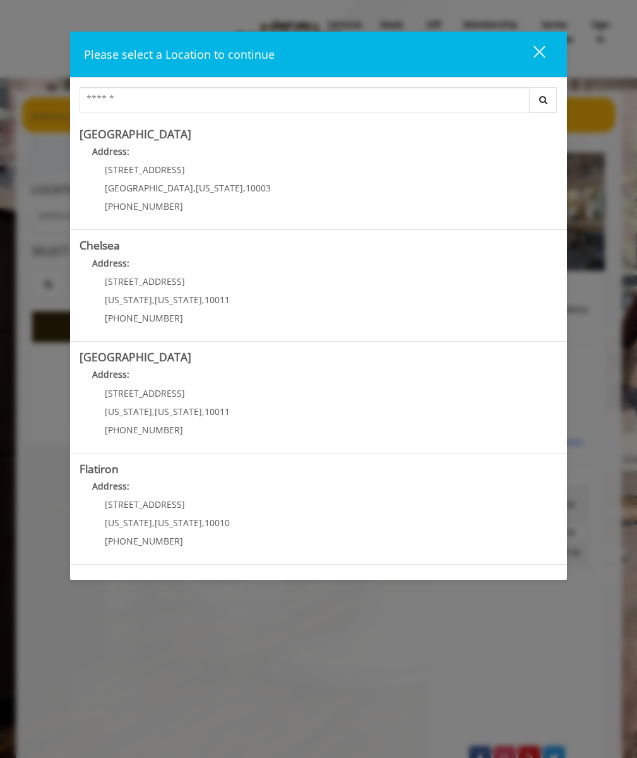  I want to click on span: 10010, so click(217, 522).